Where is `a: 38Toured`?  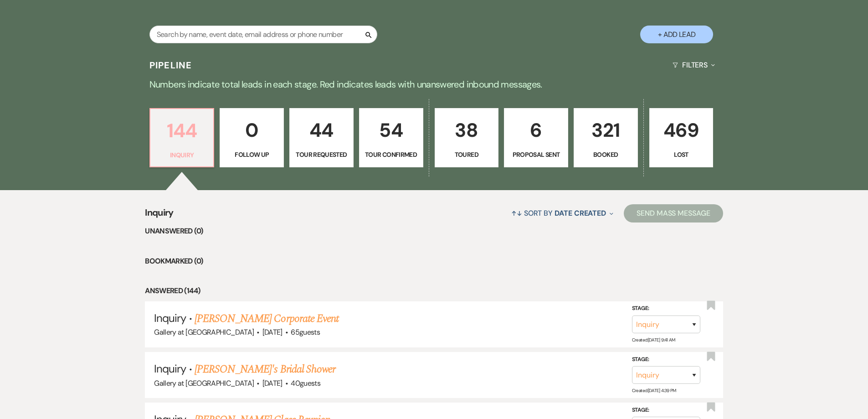
a: 38Toured is located at coordinates (466, 138).